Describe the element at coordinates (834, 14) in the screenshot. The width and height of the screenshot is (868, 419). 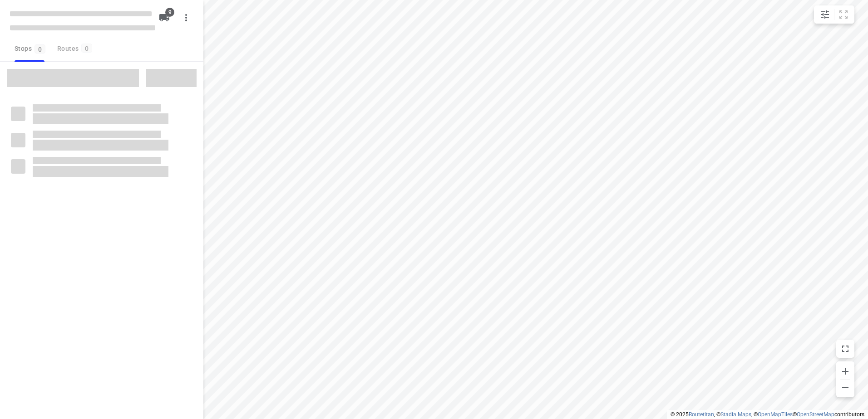
I see `div: small contained button group` at that location.